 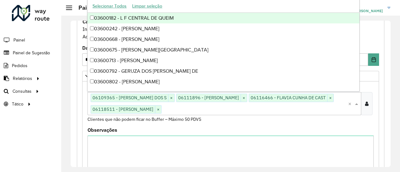 I want to click on span: Consultas, so click(x=22, y=91).